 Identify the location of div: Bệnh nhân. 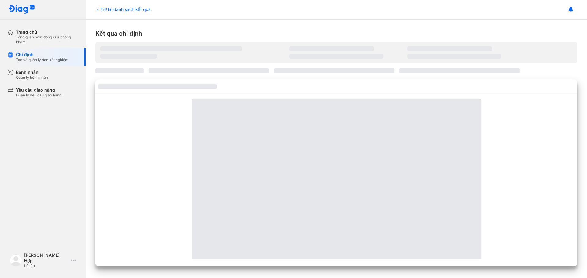
(32, 72).